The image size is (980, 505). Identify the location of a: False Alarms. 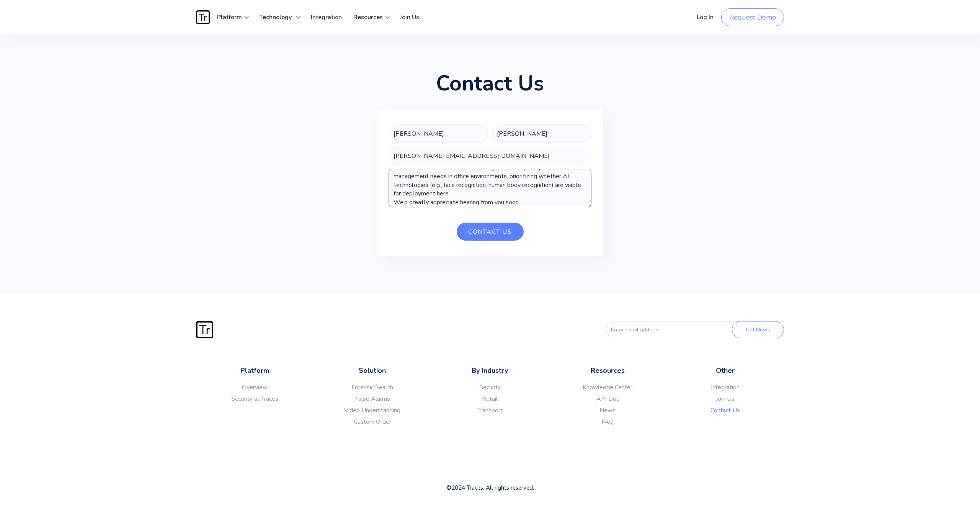
(372, 399).